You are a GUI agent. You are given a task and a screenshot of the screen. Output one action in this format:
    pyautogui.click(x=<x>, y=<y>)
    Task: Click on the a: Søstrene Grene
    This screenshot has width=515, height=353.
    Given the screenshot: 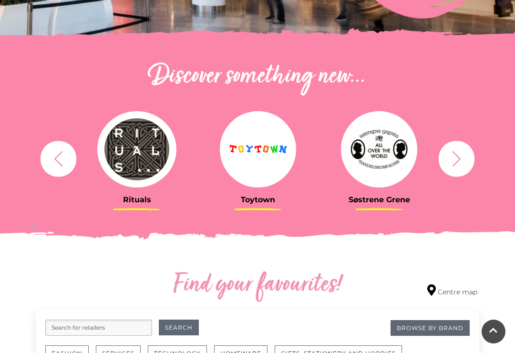 What is the action you would take?
    pyautogui.click(x=379, y=157)
    